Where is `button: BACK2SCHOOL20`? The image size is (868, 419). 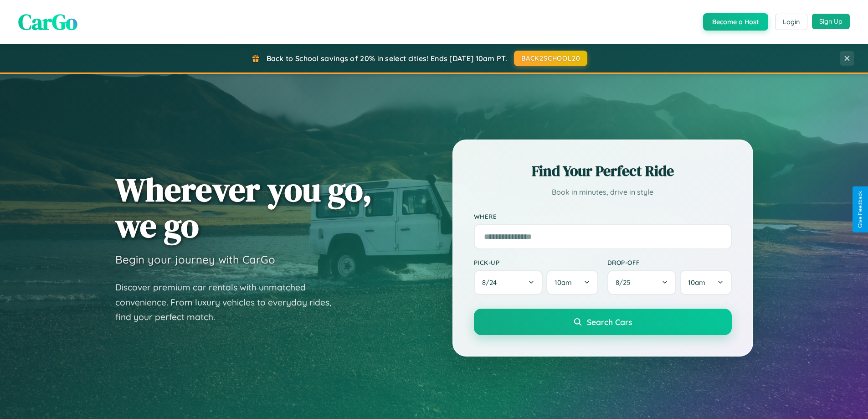
button: BACK2SCHOOL20 is located at coordinates (550, 58).